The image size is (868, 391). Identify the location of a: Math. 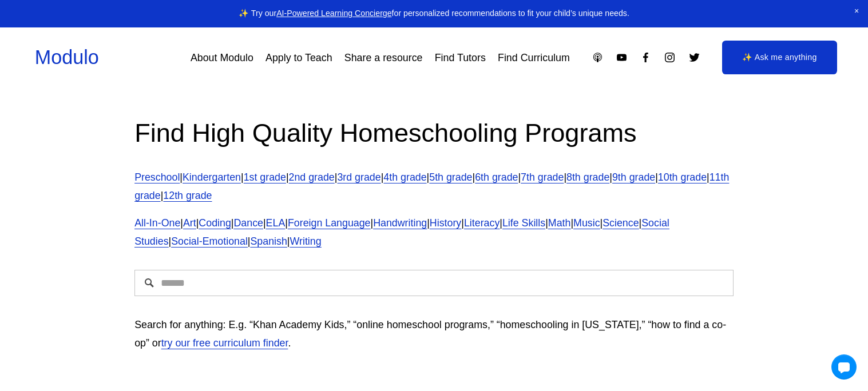
(560, 223).